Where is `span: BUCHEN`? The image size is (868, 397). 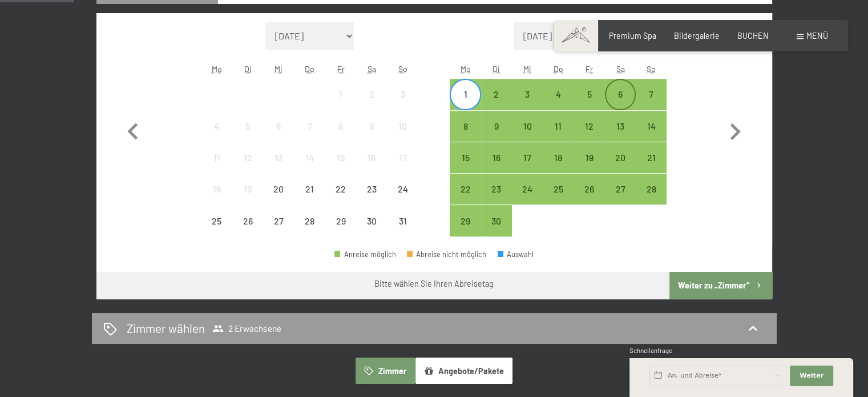
span: BUCHEN is located at coordinates (752, 35).